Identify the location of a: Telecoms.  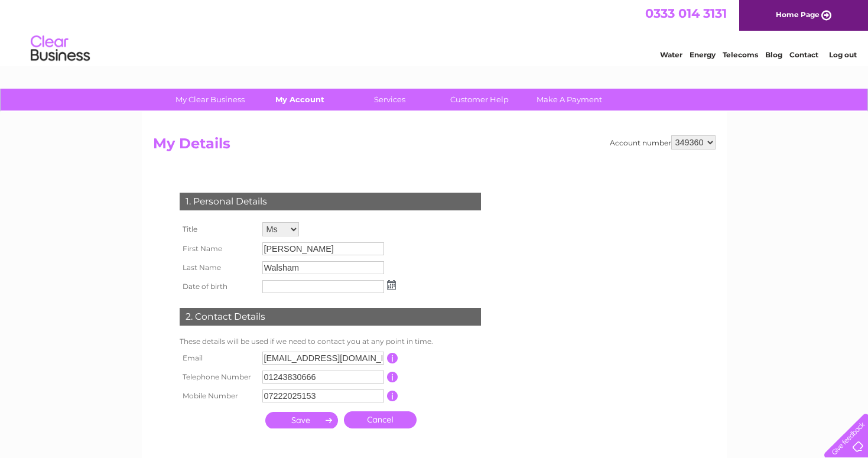
(740, 54).